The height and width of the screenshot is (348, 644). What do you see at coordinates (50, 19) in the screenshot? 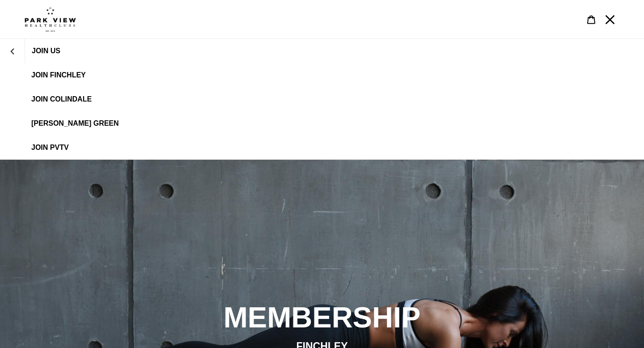
I see `img: Park view health clubs is a gym near you.` at bounding box center [50, 19].